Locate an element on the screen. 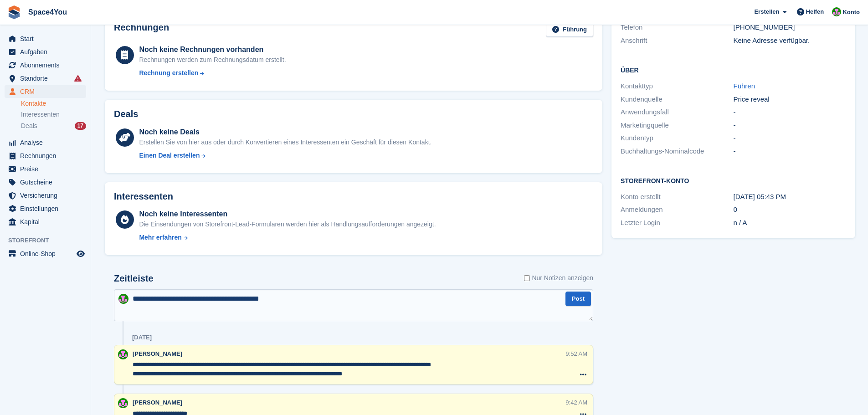 This screenshot has width=868, height=415. a: Interessenten is located at coordinates (53, 114).